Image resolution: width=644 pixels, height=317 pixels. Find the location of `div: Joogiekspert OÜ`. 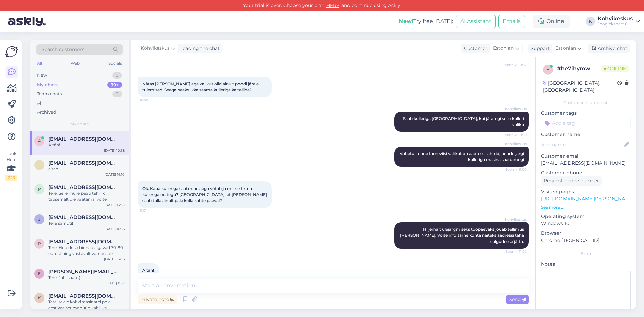

div: Joogiekspert OÜ is located at coordinates (615, 24).